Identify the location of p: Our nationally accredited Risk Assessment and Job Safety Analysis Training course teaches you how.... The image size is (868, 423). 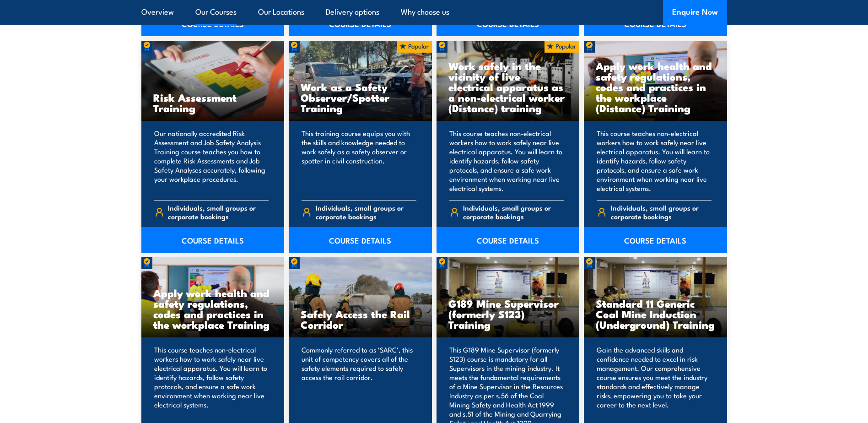
(211, 161).